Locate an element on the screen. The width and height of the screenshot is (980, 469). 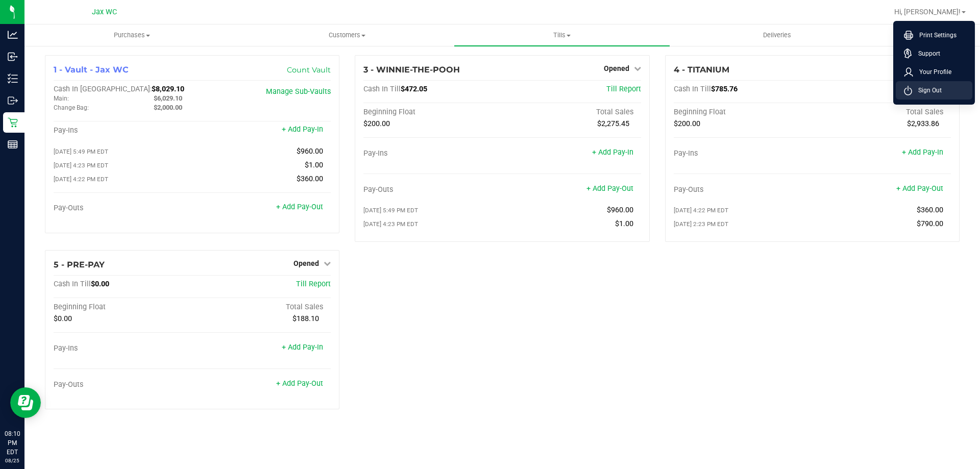
a: Customers is located at coordinates (347, 35).